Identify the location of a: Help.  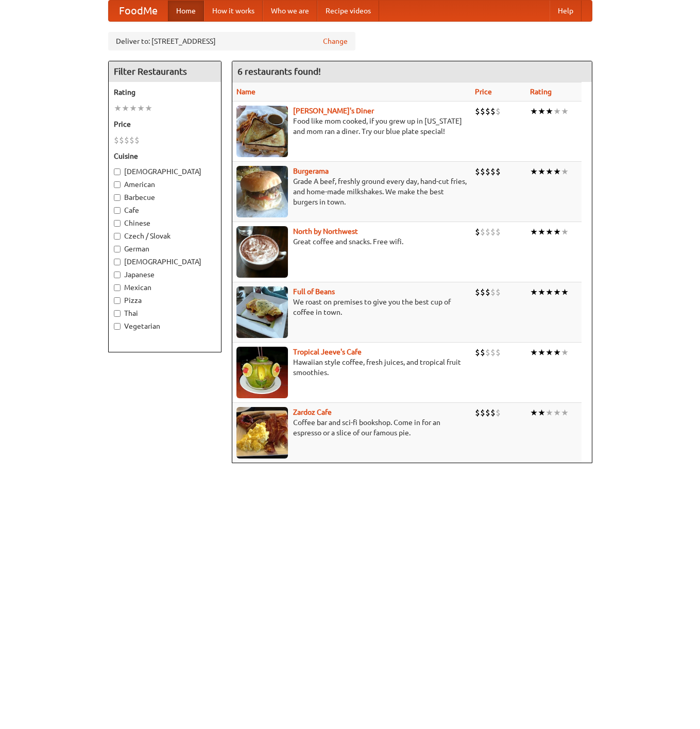
(565, 11).